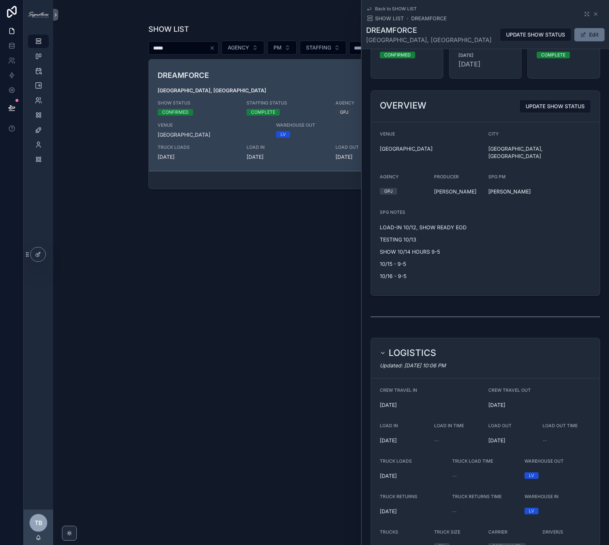 This screenshot has width=609, height=545. Describe the element at coordinates (590, 35) in the screenshot. I see `button: Edit` at that location.